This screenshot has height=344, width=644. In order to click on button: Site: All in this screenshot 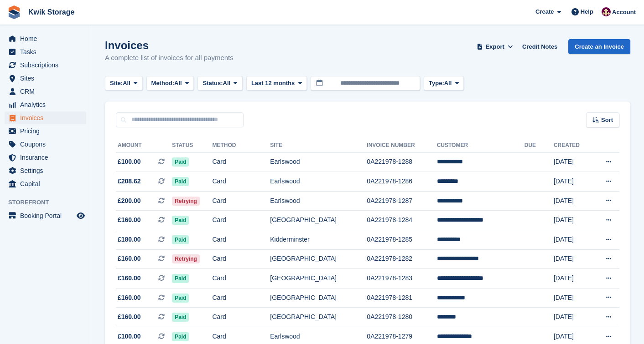, I will do `click(124, 83)`.